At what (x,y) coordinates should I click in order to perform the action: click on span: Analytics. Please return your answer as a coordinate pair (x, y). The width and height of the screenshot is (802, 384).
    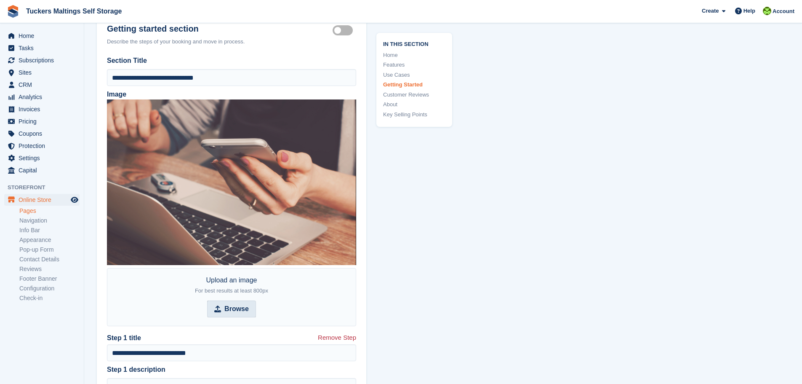
    Looking at the image, I should click on (44, 97).